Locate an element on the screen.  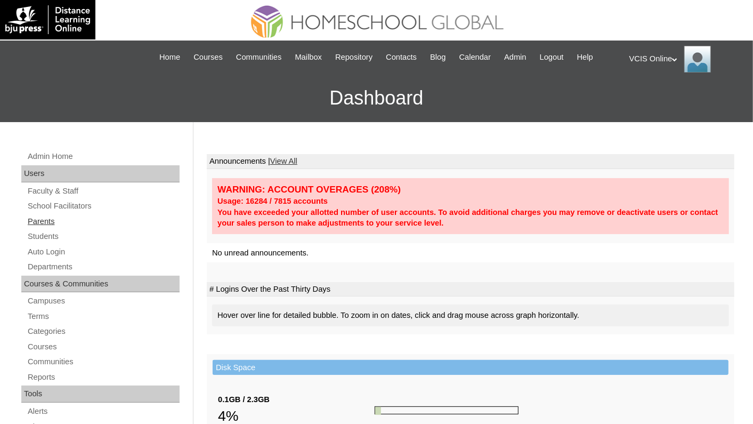
img: VCIS Online Admin is located at coordinates (697, 59).